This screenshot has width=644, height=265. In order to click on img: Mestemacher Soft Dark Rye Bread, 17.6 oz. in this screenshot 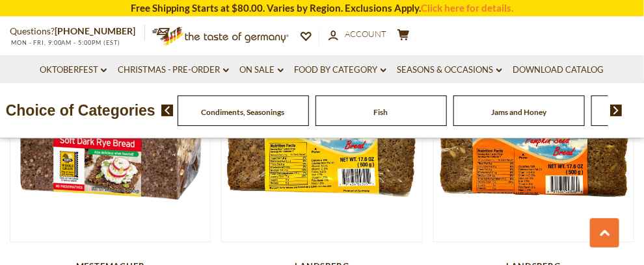, I will do `click(110, 142)`.